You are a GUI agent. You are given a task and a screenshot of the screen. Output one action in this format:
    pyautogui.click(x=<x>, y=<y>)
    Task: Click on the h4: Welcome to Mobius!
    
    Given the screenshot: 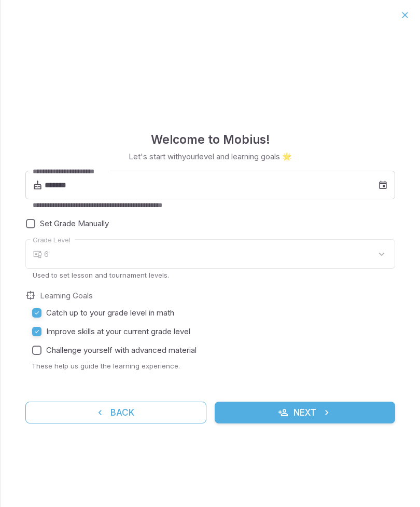 What is the action you would take?
    pyautogui.click(x=210, y=139)
    